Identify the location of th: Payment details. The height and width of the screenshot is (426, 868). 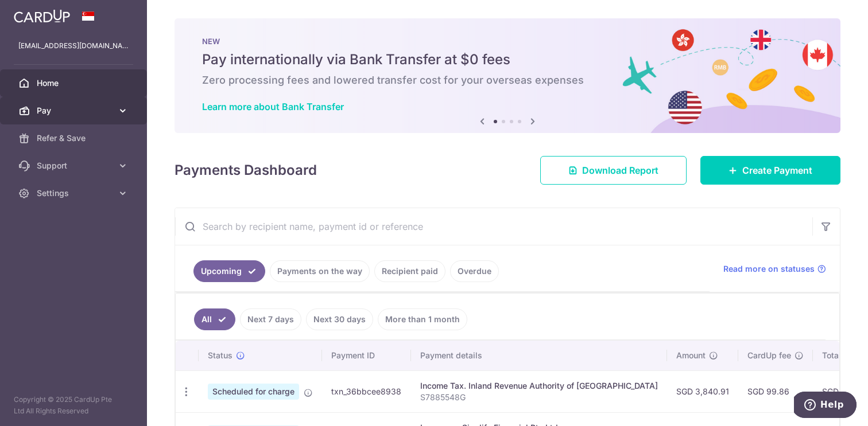
(539, 356).